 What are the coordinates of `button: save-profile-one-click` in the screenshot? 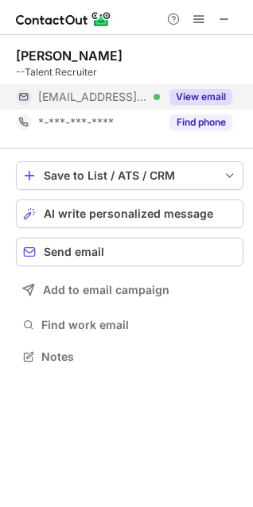 It's located at (130, 176).